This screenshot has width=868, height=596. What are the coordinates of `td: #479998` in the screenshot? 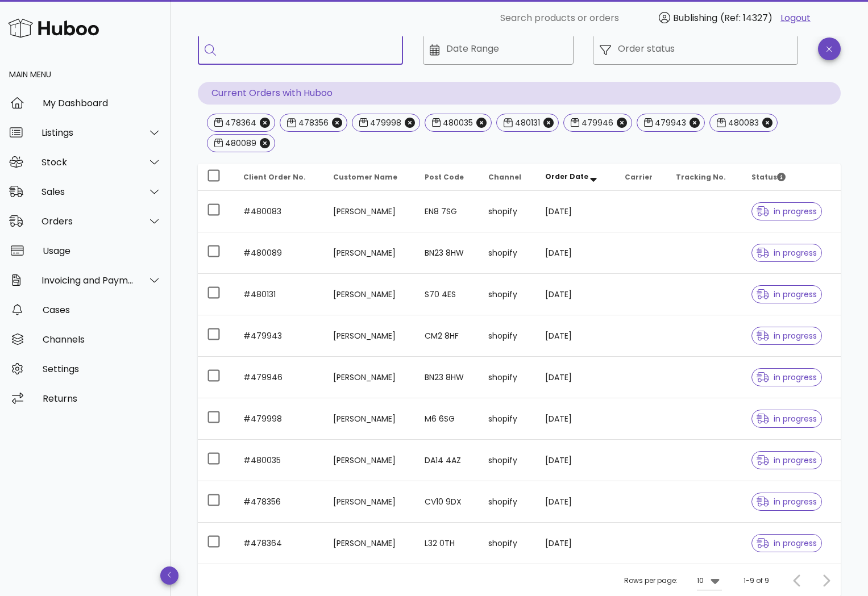 It's located at (280, 419).